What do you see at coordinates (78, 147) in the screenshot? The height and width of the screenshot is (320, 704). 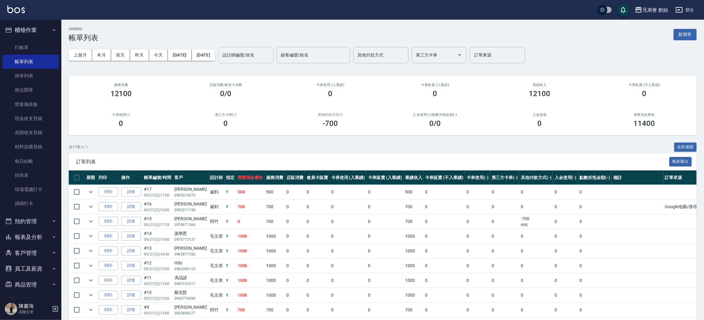 I see `p: 共 17 筆, 1 / 1` at bounding box center [78, 147].